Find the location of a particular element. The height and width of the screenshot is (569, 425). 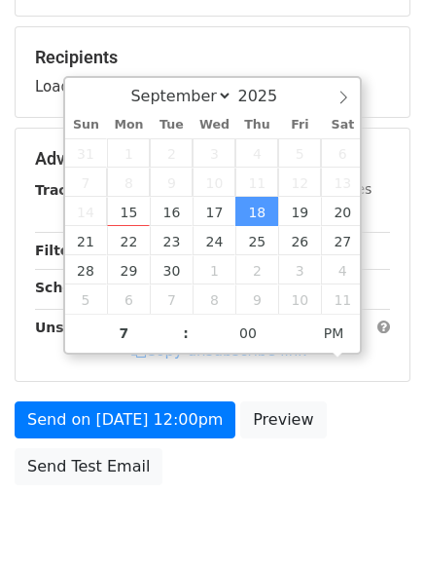

a: Send Test Email is located at coordinates (89, 466).